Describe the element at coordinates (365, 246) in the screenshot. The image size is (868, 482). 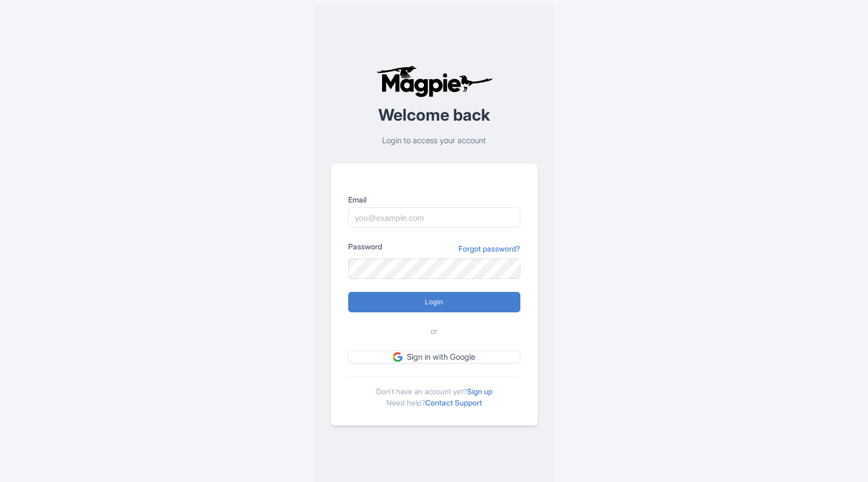
I see `label: Password` at that location.